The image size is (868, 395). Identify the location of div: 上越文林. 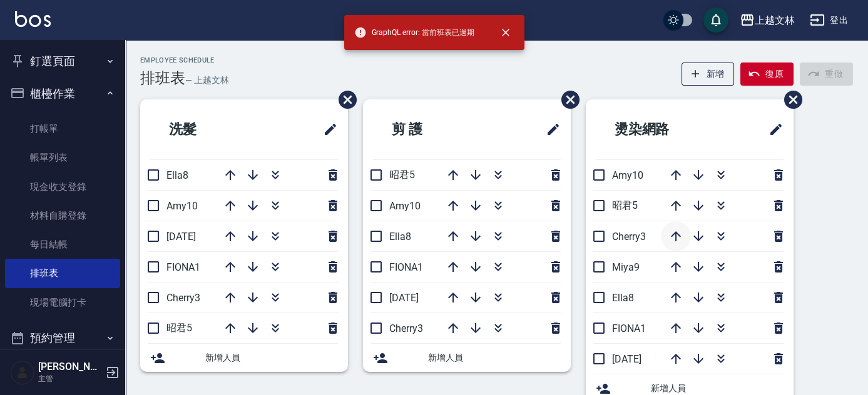
(774, 20).